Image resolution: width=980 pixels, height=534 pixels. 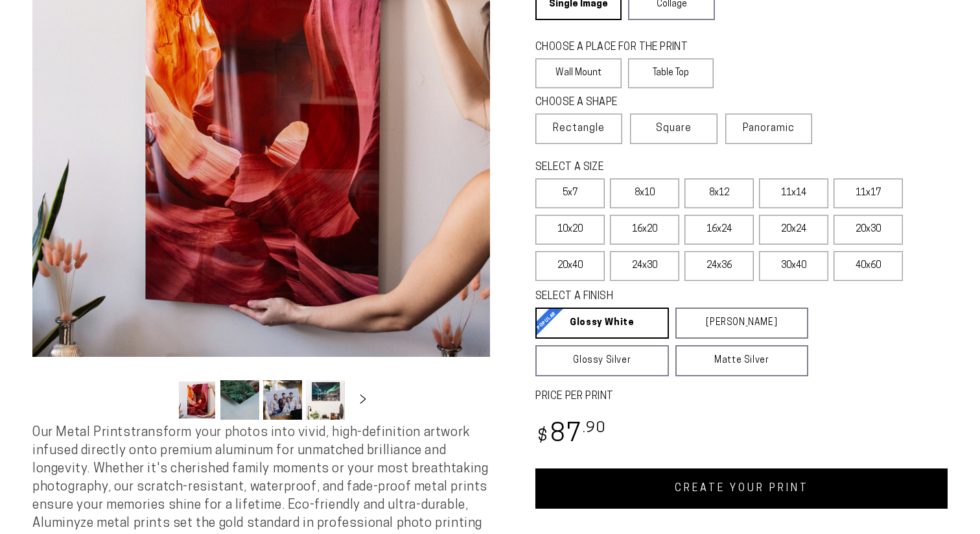 What do you see at coordinates (240, 399) in the screenshot?
I see `button: Load image 2 in gallery view` at bounding box center [240, 399].